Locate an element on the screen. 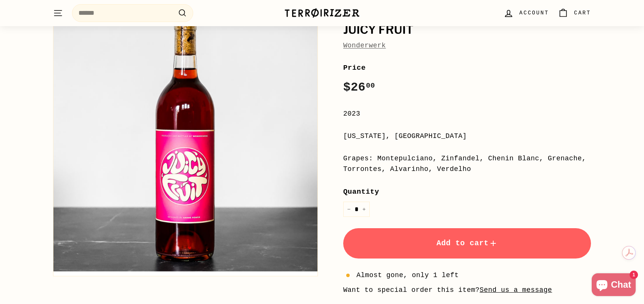 The height and width of the screenshot is (304, 644). div: 2023 is located at coordinates (467, 114).